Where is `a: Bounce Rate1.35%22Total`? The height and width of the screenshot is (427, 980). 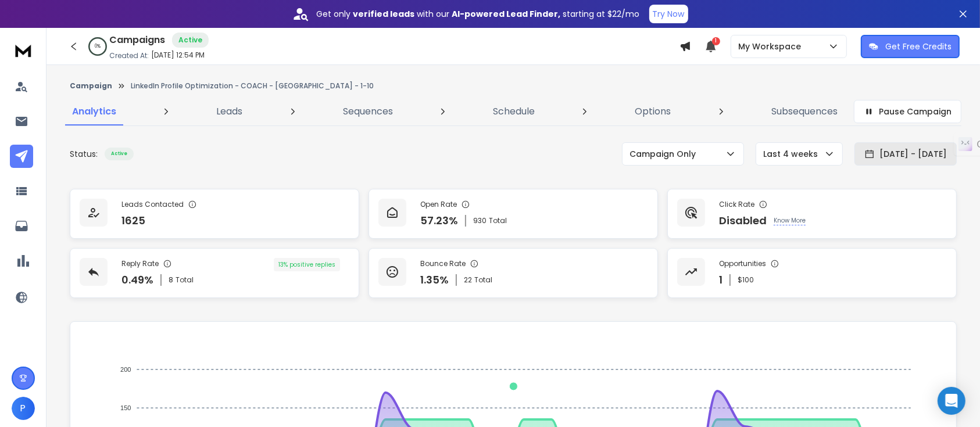
a: Bounce Rate1.35%22Total is located at coordinates (513, 273).